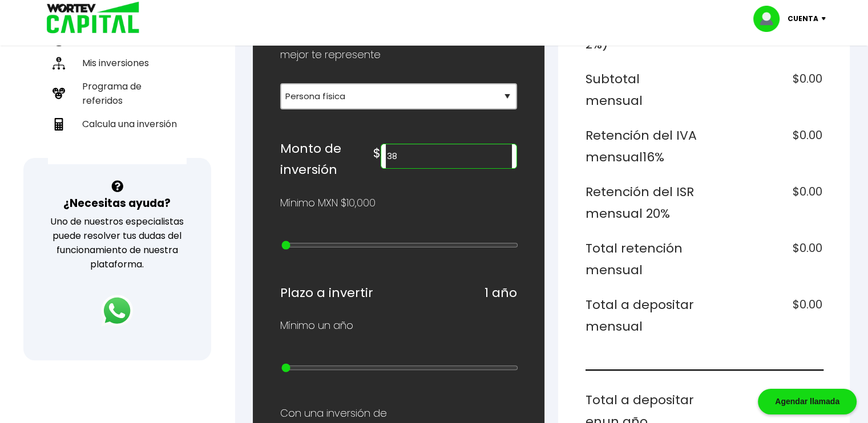 The image size is (868, 423). Describe the element at coordinates (59, 124) in the screenshot. I see `img: calculadora-icon.17d418c4.svg` at that location.